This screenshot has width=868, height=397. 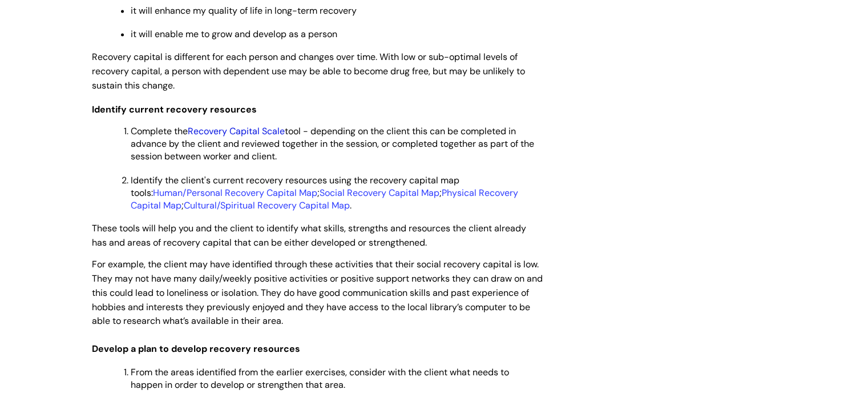 What do you see at coordinates (309, 234) in the screenshot?
I see `span: These tools will help you and the client to identify what skills, strengths and resources the cli...` at bounding box center [309, 234].